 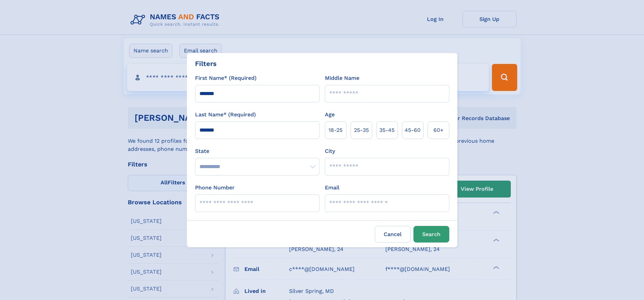 What do you see at coordinates (257, 151) in the screenshot?
I see `label: State` at bounding box center [257, 151].